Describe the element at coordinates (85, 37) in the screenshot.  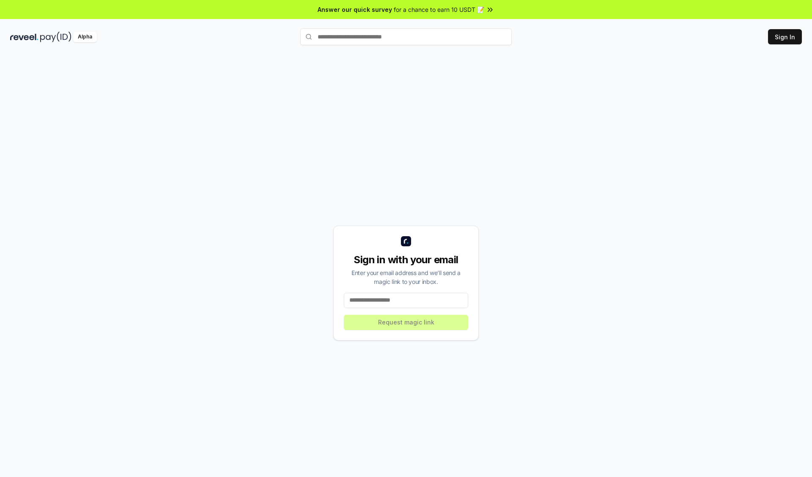
I see `div: Alpha` at that location.